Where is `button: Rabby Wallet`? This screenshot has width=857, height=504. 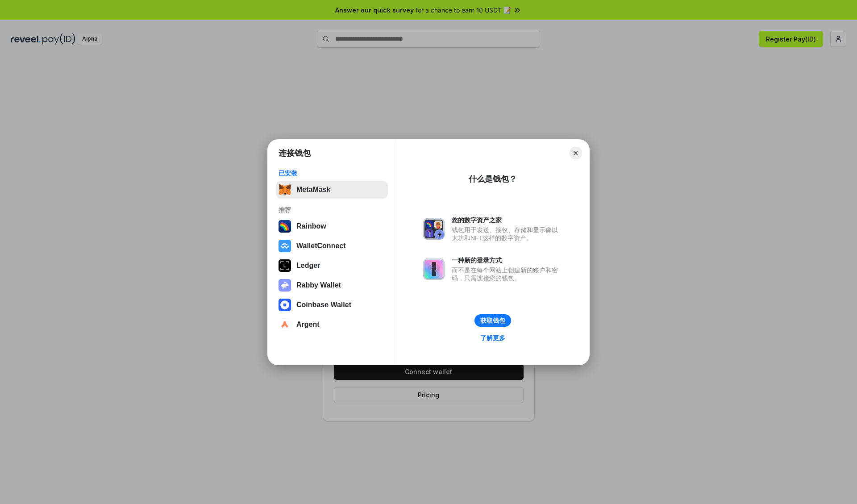 button: Rabby Wallet is located at coordinates (332, 285).